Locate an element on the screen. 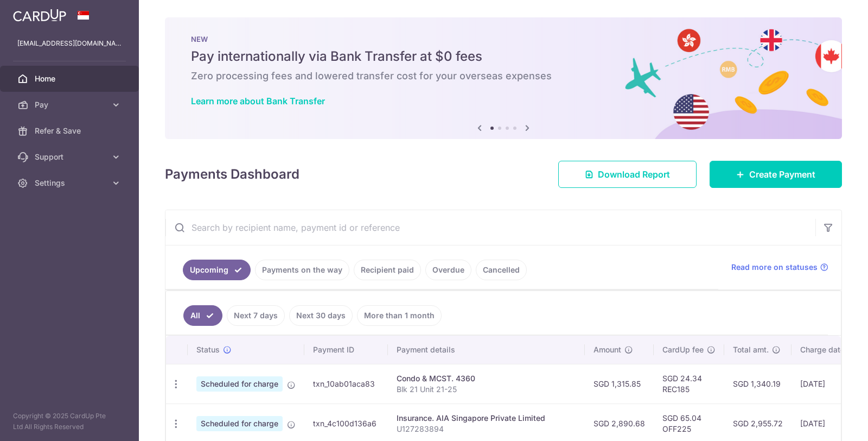  h6: Zero processing fees and lowered transfer cost for your overseas expenses is located at coordinates (504, 76).